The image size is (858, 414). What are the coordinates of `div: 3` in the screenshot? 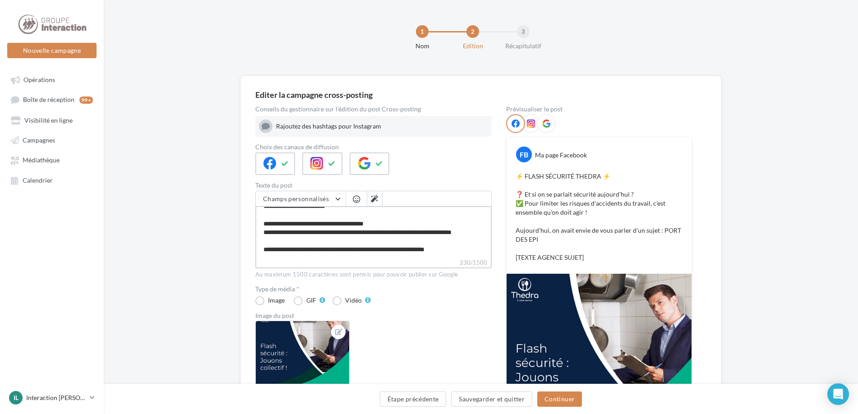 It's located at (524, 32).